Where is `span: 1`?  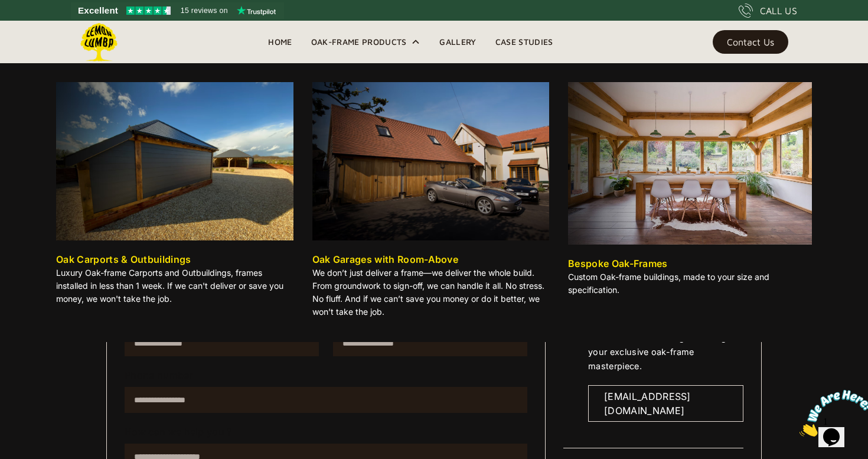 span: 1 is located at coordinates (7, 9).